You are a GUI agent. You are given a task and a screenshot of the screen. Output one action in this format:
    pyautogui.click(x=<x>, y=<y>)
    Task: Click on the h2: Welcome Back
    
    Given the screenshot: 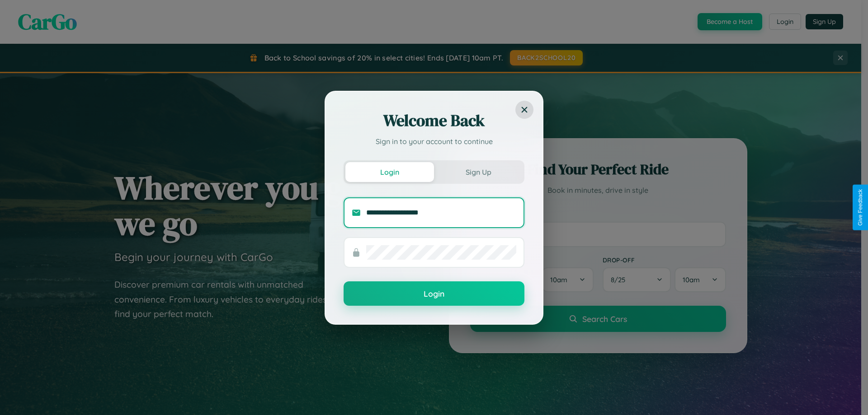 What is the action you would take?
    pyautogui.click(x=434, y=121)
    